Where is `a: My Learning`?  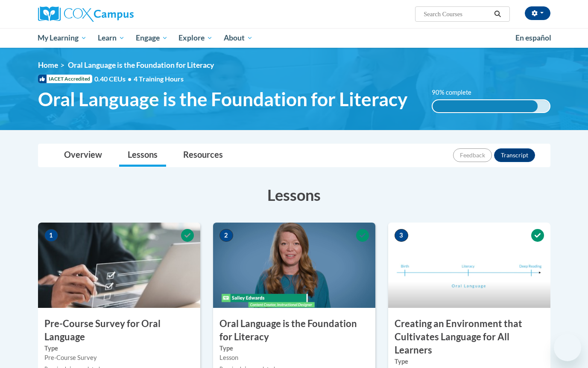
a: My Learning is located at coordinates (62, 38).